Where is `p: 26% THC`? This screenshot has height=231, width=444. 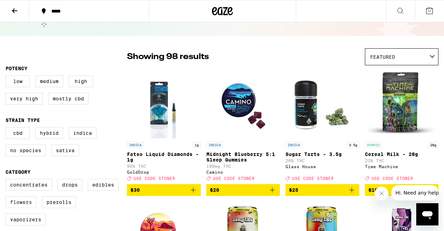
p: 26% THC is located at coordinates (323, 160).